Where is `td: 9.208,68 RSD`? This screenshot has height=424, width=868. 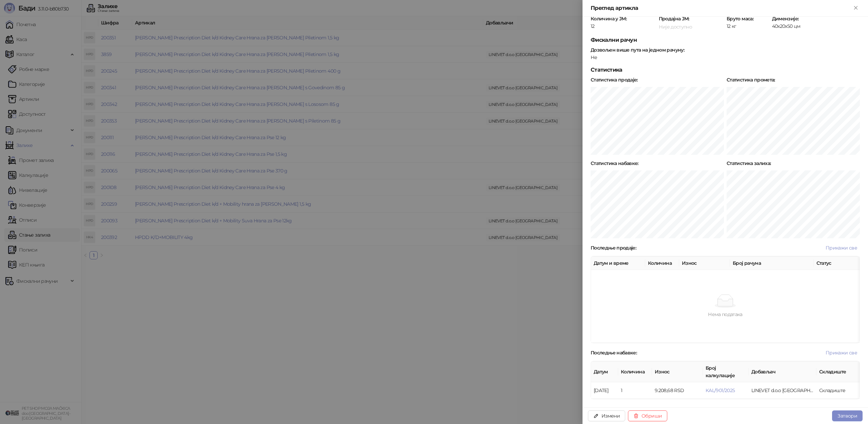 td: 9.208,68 RSD is located at coordinates (677, 390).